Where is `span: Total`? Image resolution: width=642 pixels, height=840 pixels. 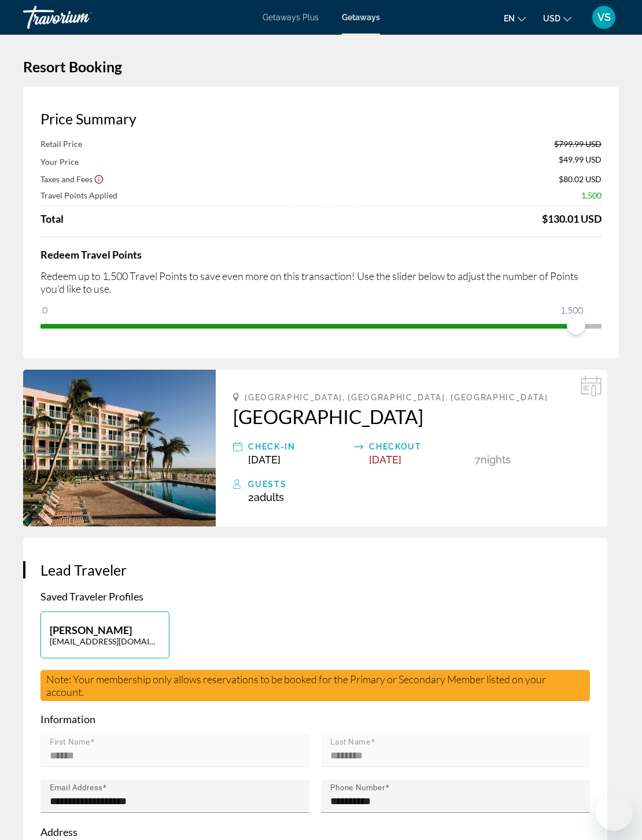 span: Total is located at coordinates (52, 218).